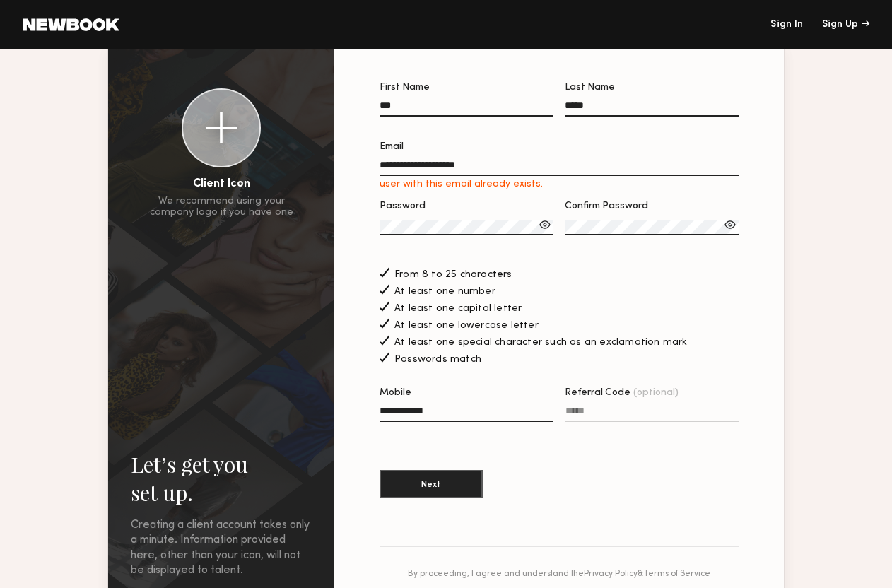  I want to click on a: Sign In, so click(787, 24).